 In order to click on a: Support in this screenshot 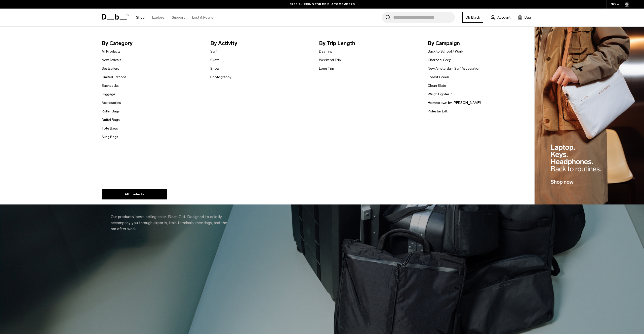, I will do `click(178, 17)`.